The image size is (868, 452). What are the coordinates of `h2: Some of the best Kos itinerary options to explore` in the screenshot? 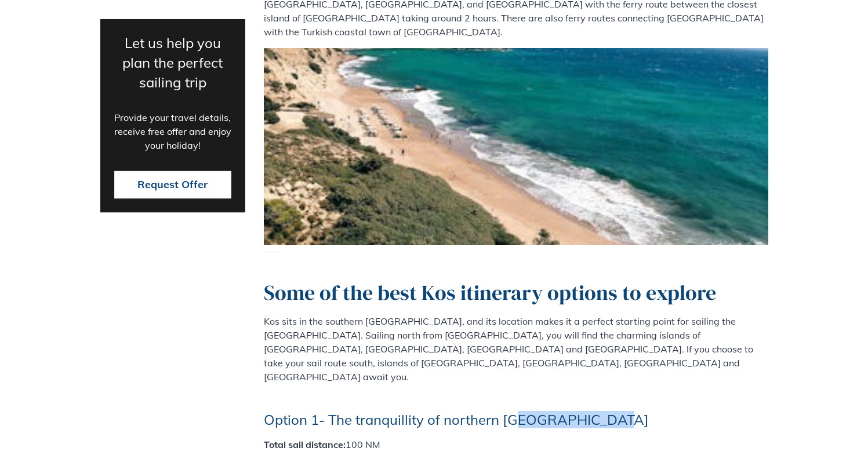 It's located at (516, 293).